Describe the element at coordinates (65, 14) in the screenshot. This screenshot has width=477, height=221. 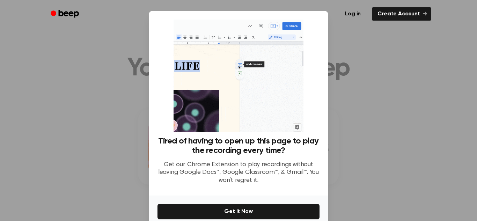
I see `a: Beep` at that location.